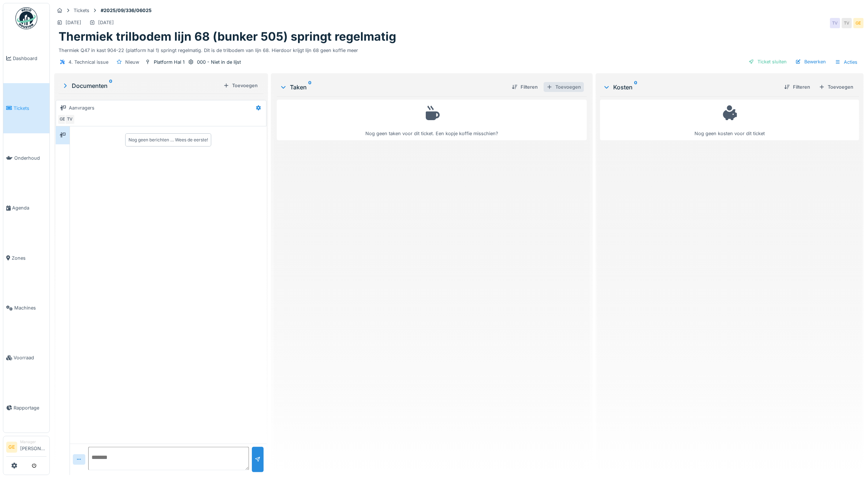  Describe the element at coordinates (811, 61) in the screenshot. I see `div: Bewerken` at that location.